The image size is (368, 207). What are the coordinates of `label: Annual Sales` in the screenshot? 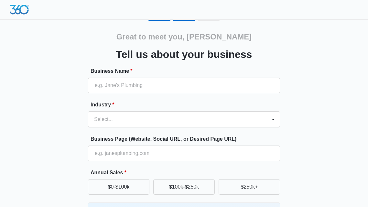 It's located at (187, 173).